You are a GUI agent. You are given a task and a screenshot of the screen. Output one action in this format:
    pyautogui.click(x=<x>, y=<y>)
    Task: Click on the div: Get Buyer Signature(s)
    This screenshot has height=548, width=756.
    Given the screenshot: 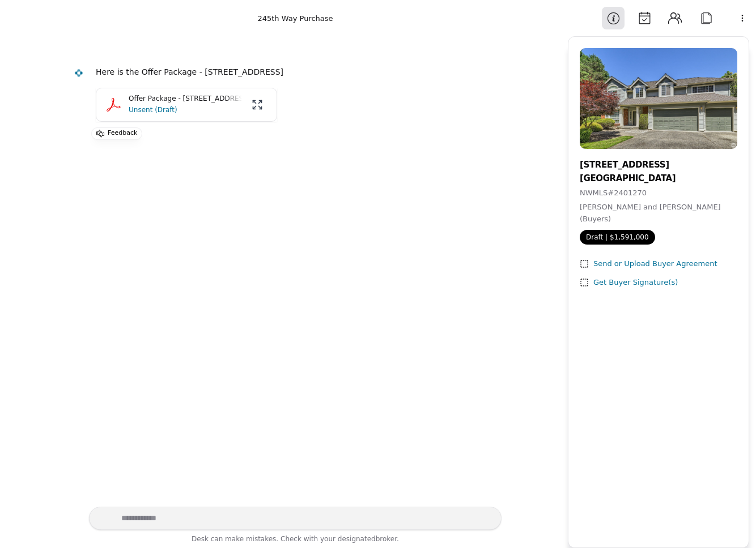 What is the action you would take?
    pyautogui.click(x=635, y=283)
    